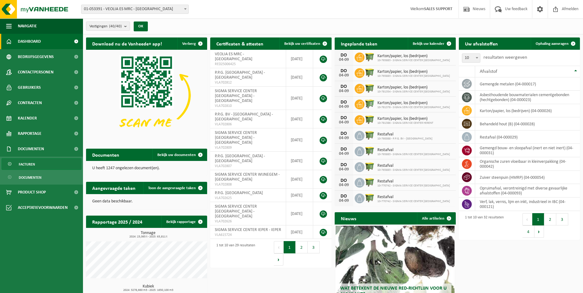 The width and height of the screenshot is (583, 293). Describe the element at coordinates (302, 44) in the screenshot. I see `span: Bekijk uw certificaten` at that location.